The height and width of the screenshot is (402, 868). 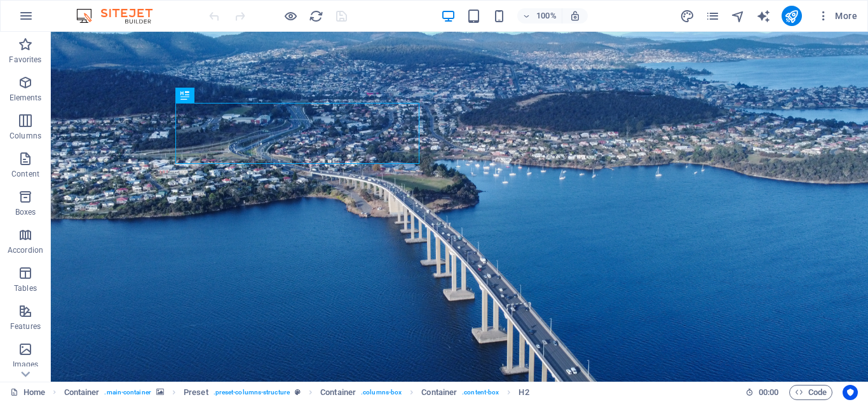 What do you see at coordinates (791, 16) in the screenshot?
I see `i: Publish` at bounding box center [791, 16].